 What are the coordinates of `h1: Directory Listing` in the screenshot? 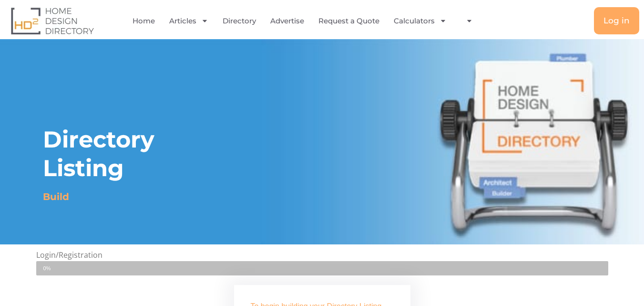 It's located at (127, 154).